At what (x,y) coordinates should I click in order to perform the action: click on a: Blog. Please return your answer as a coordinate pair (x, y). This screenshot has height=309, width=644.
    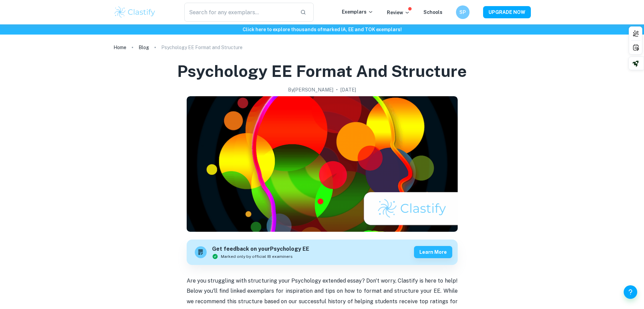
    Looking at the image, I should click on (144, 47).